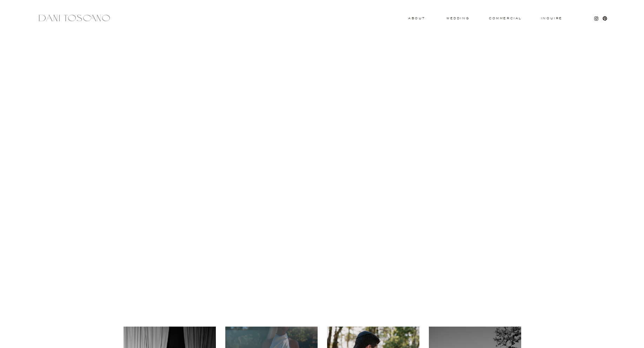 This screenshot has height=348, width=644. Describe the element at coordinates (552, 19) in the screenshot. I see `a: Inquire` at that location.